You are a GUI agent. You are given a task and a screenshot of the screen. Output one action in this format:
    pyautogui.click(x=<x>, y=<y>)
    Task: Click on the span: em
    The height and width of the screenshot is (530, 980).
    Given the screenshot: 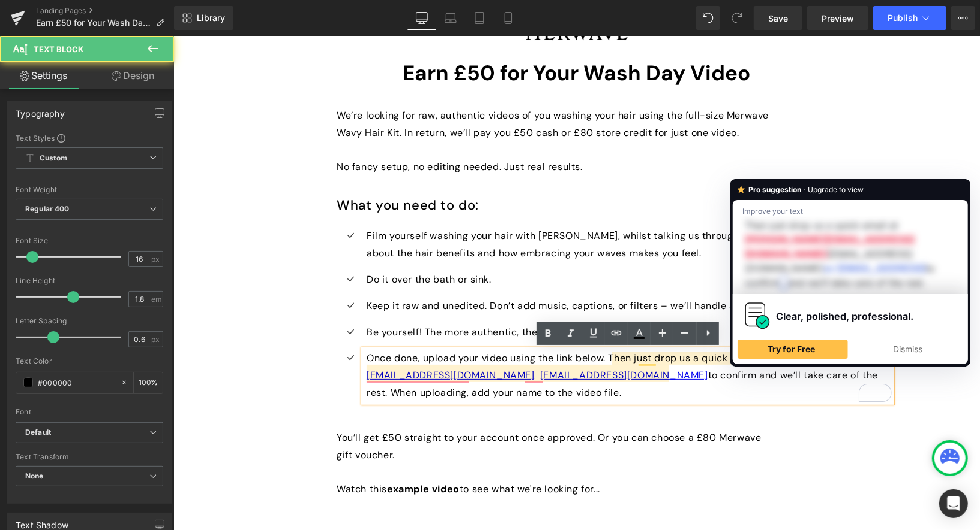 What is the action you would take?
    pyautogui.click(x=156, y=299)
    